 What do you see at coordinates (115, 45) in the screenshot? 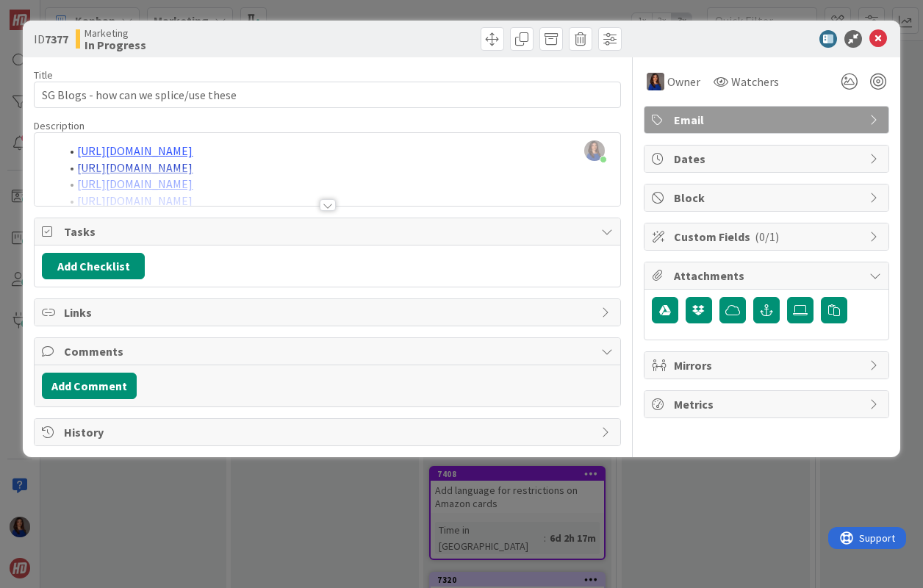
I see `b: In Progress` at bounding box center [115, 45].